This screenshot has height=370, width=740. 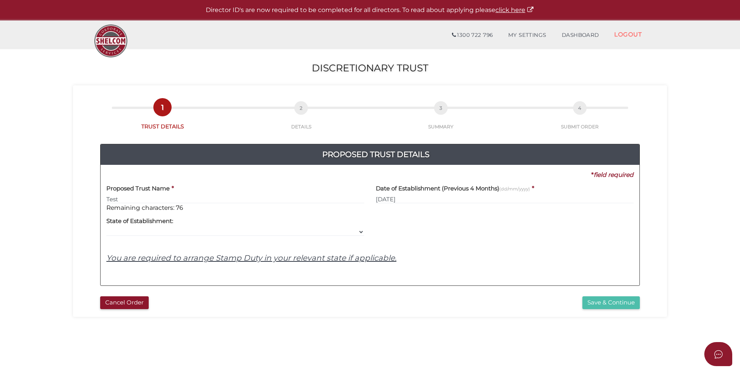 What do you see at coordinates (627, 34) in the screenshot?
I see `a: LOGOUT` at bounding box center [627, 34].